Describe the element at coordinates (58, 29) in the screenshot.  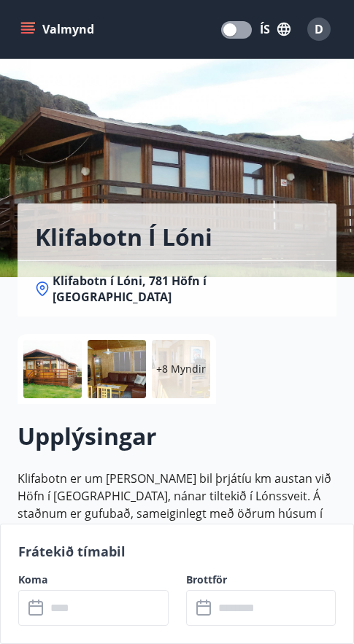
I see `button: menu` at that location.